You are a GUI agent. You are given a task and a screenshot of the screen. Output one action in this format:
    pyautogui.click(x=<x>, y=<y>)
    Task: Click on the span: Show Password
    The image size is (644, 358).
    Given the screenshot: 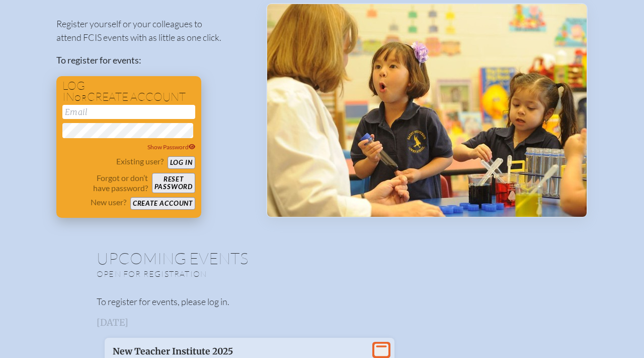 What is the action you would take?
    pyautogui.click(x=172, y=146)
    